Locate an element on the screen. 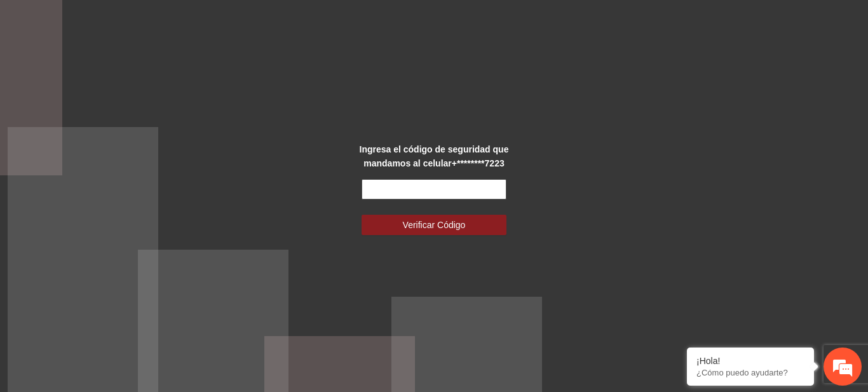 Image resolution: width=868 pixels, height=392 pixels. div: Minimizar ventana de chat en vivo is located at coordinates (224, 21).